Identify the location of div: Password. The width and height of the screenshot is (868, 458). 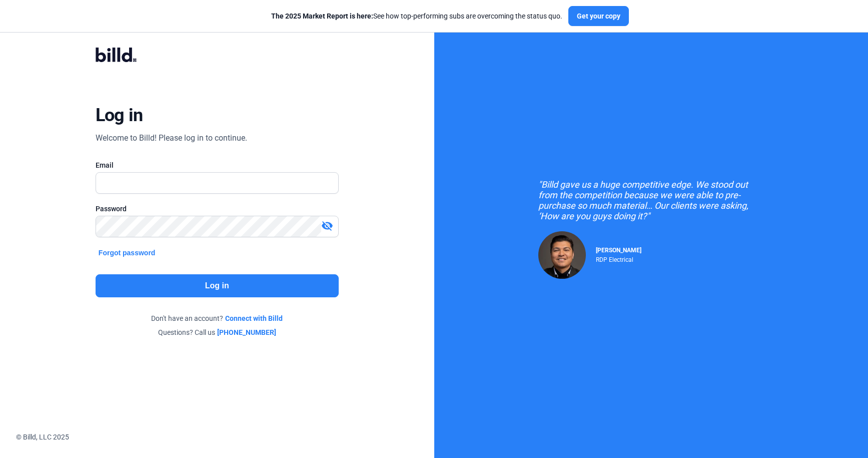
(217, 209).